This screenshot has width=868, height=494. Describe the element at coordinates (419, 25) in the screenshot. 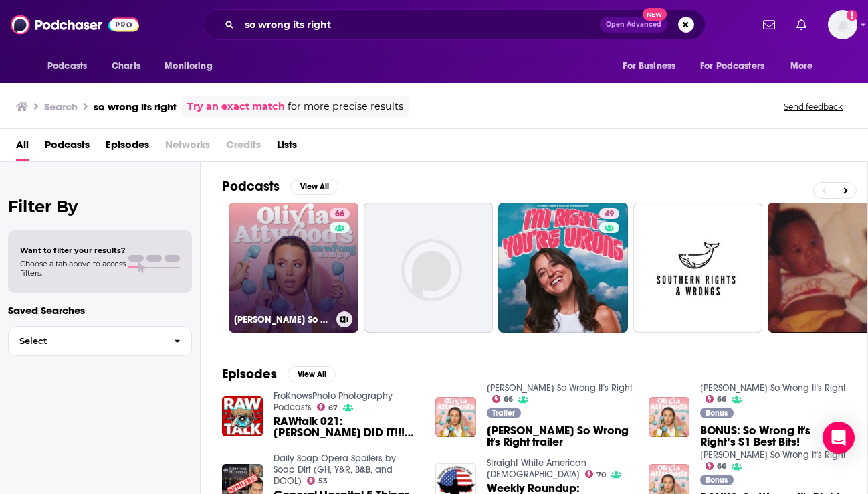

I see `input: Search podcasts, credits, & more...` at that location.